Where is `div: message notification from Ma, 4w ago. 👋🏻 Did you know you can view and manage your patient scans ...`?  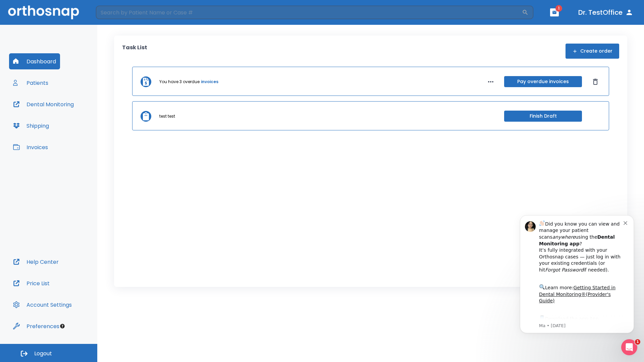 div: message notification from Ma, 4w ago. 👋🏻 Did you know you can view and manage your patient scans ... is located at coordinates (67, 69).